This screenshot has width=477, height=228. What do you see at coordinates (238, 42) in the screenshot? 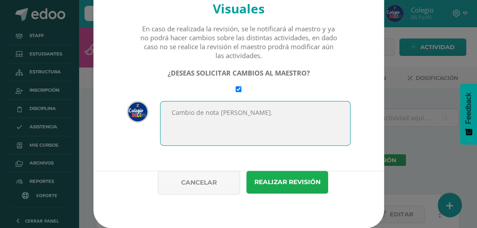
I see `div: En caso de realizada la revisión, se le notificará al maestro y ya no podrá hacer cambios sobre l...` at bounding box center [238, 42].